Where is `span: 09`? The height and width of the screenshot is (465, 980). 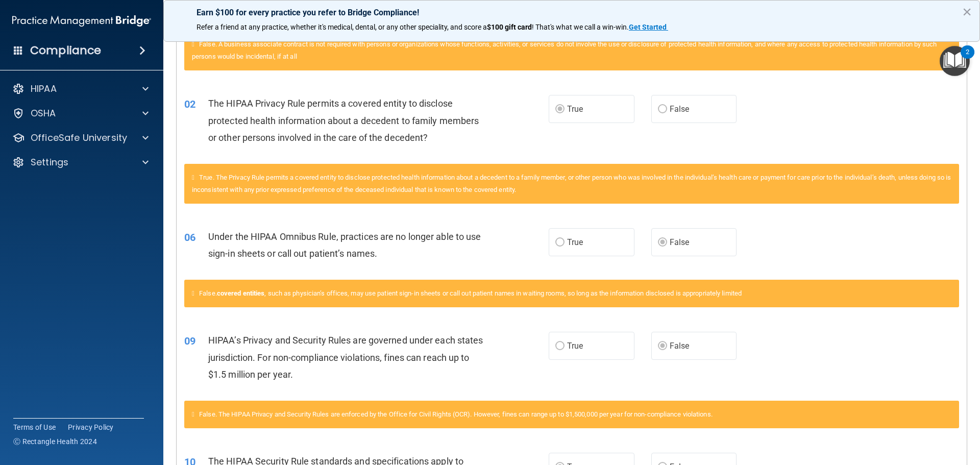
span: 09 is located at coordinates (190, 341).